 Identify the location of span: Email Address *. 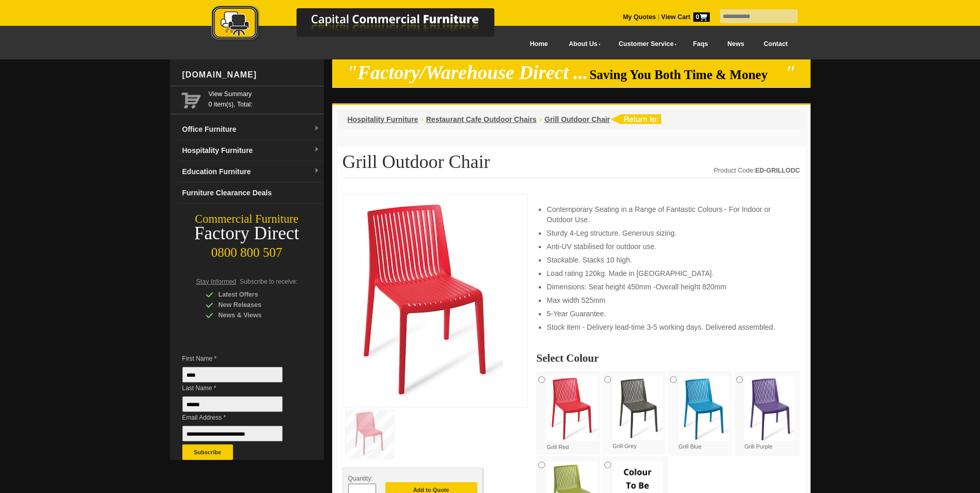
(240, 417).